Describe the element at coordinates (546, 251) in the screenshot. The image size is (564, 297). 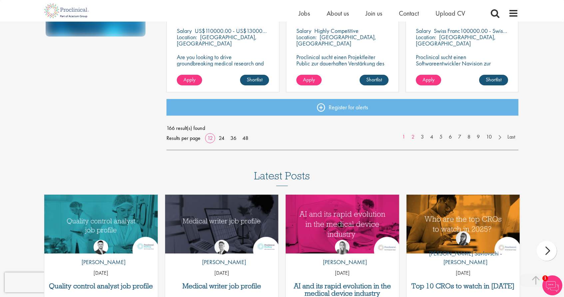
I see `div: next` at that location.